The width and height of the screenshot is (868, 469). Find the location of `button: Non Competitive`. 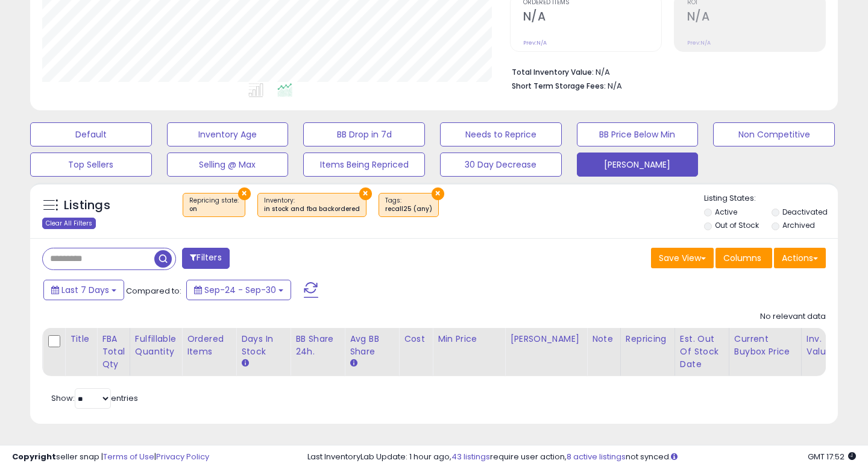

button: Non Competitive is located at coordinates (774, 135).